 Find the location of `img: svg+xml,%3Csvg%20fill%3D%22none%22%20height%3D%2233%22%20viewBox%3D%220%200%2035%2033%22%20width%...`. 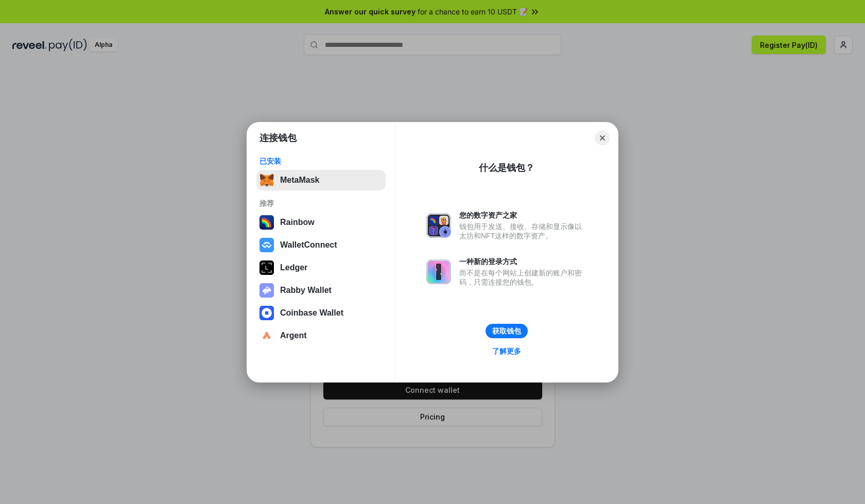

img: svg+xml,%3Csvg%20fill%3D%22none%22%20height%3D%2233%22%20viewBox%3D%220%200%2035%2033%22%20width%... is located at coordinates (267, 180).